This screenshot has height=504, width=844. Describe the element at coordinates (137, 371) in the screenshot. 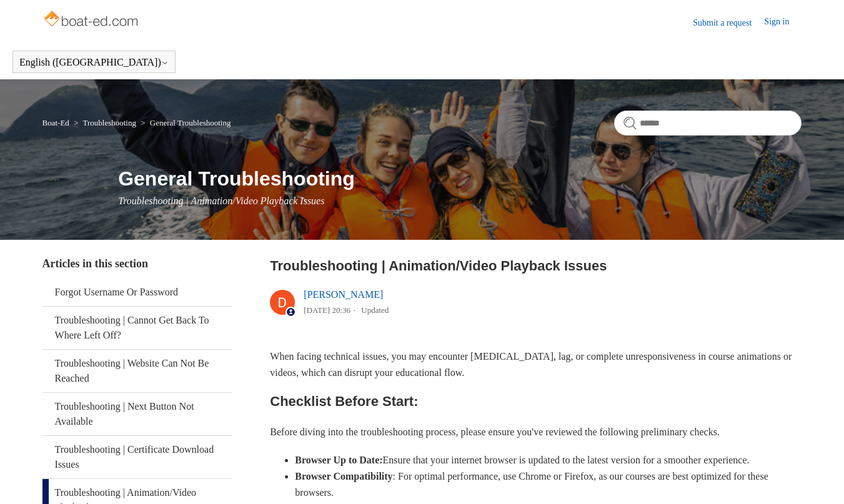

I see `a: Troubleshooting | Website Can Not Be Reached` at that location.